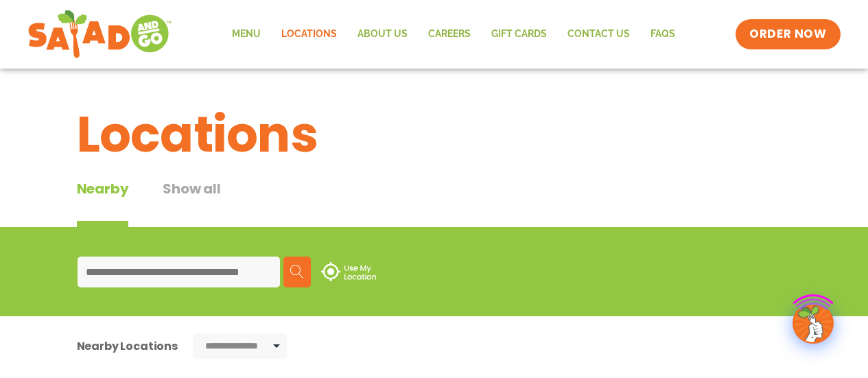 The image size is (868, 378). Describe the element at coordinates (297, 272) in the screenshot. I see `img: search.svg` at that location.